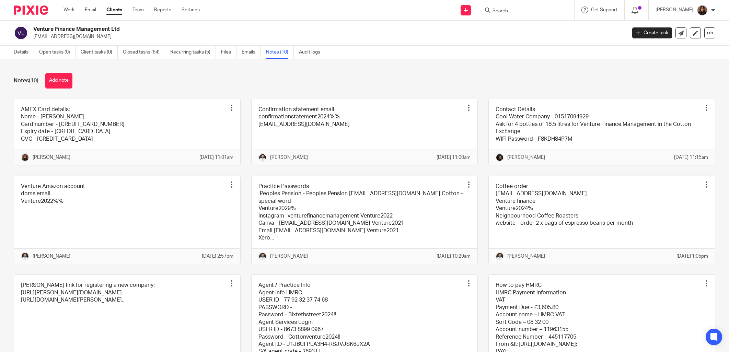 This screenshot has width=729, height=352. I want to click on a: Details, so click(24, 52).